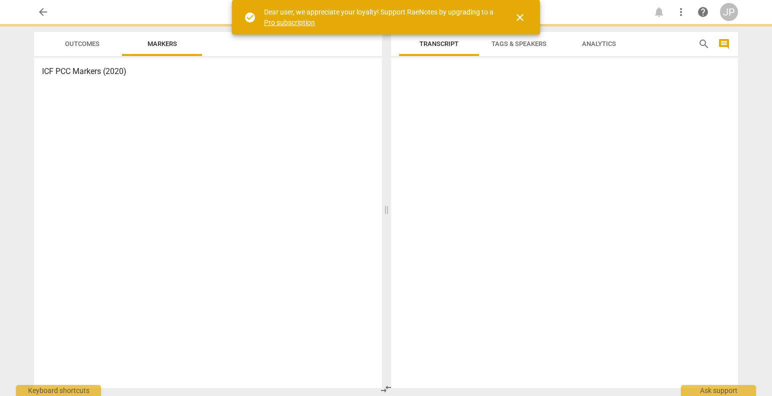 This screenshot has height=396, width=772. What do you see at coordinates (703, 12) in the screenshot?
I see `a: Help` at bounding box center [703, 12].